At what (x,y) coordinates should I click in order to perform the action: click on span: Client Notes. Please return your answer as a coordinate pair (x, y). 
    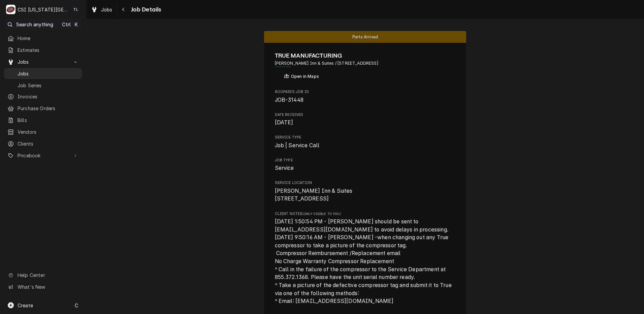
    Looking at the image, I should click on (365, 214).